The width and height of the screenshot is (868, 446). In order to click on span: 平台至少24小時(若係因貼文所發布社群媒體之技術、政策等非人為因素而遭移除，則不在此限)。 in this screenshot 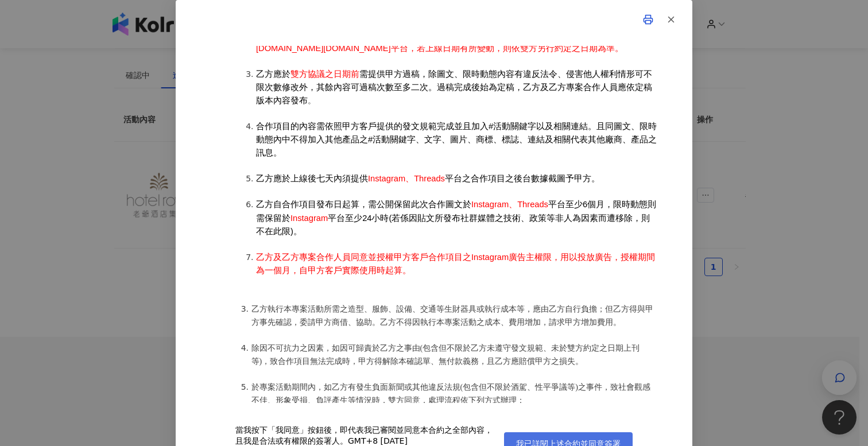, I will do `click(453, 225)`.